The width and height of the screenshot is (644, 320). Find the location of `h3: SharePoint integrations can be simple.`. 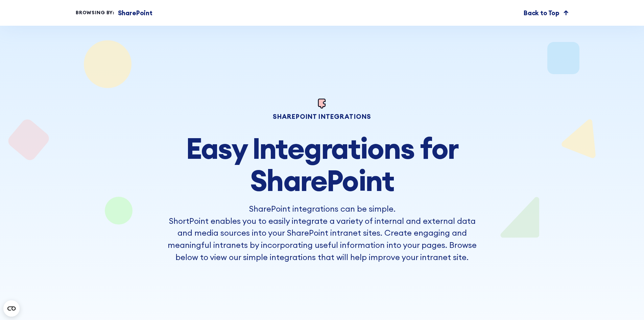

h3: SharePoint integrations can be simple. is located at coordinates (322, 209).